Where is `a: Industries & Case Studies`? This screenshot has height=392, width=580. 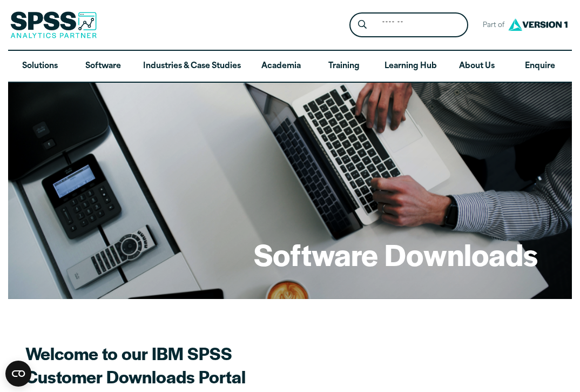 a: Industries & Case Studies is located at coordinates (192, 66).